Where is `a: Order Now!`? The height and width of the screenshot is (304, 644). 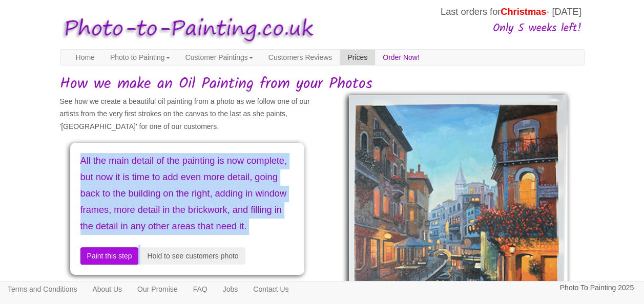
a: Order Now! is located at coordinates (401, 58).